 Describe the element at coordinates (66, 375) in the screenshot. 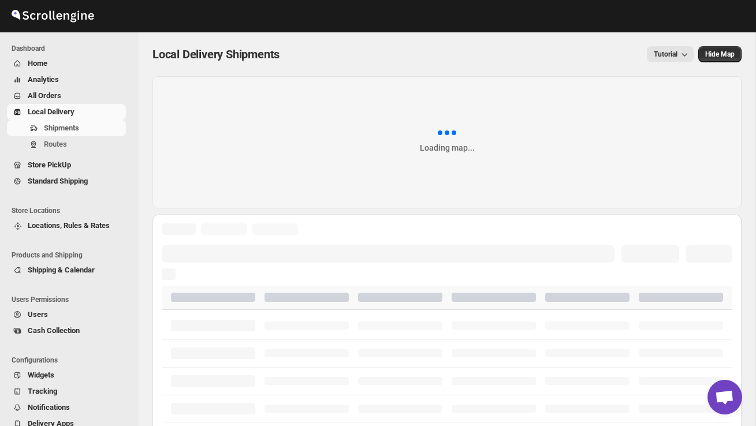

I see `button: Widgets` at that location.